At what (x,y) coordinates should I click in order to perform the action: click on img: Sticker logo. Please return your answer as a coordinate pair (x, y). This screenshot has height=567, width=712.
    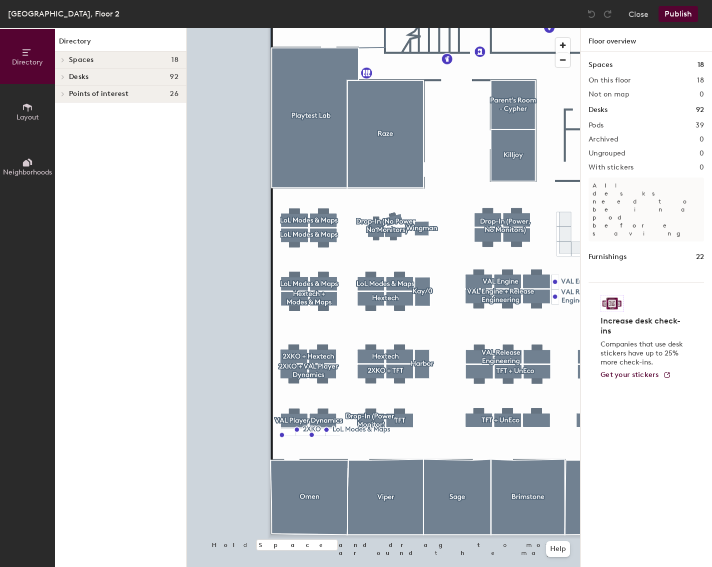
    Looking at the image, I should click on (612, 303).